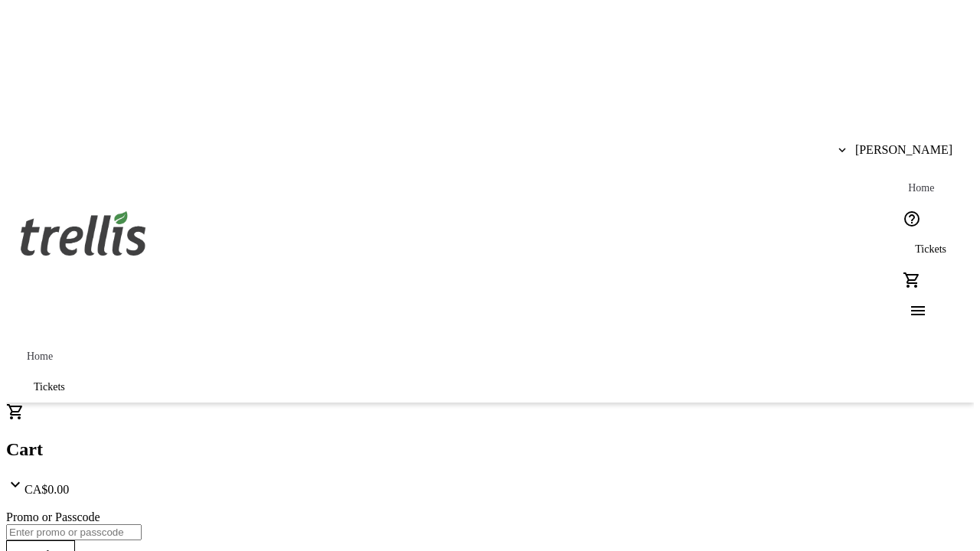 This screenshot has height=551, width=980. What do you see at coordinates (911, 311) in the screenshot?
I see `button: Menu` at bounding box center [911, 311].